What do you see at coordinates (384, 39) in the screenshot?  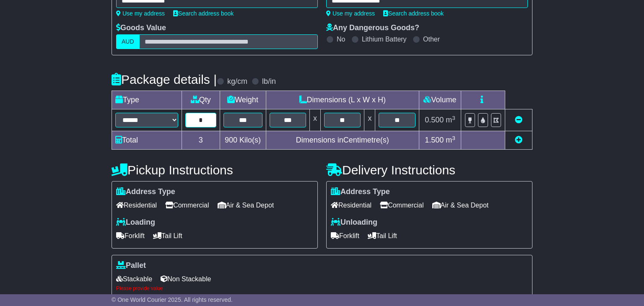 I see `label: Lithium Battery` at bounding box center [384, 39].